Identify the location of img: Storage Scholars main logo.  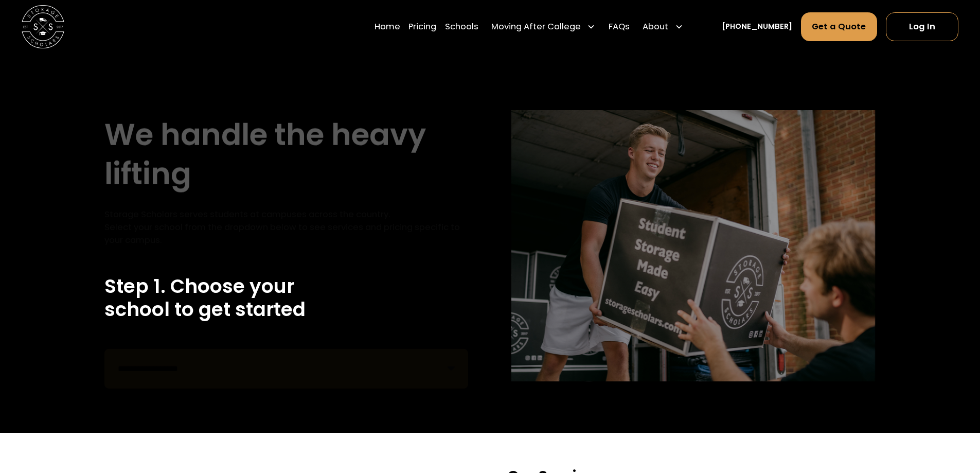
(43, 26).